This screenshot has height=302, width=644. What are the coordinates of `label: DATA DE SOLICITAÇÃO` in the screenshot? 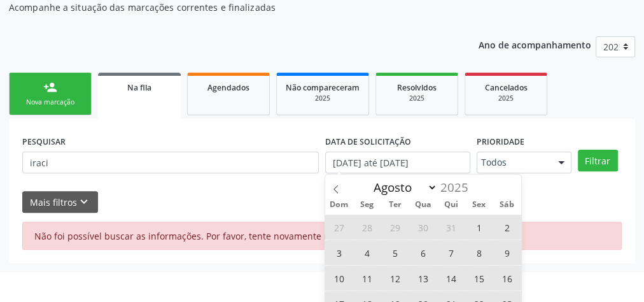 It's located at (368, 141).